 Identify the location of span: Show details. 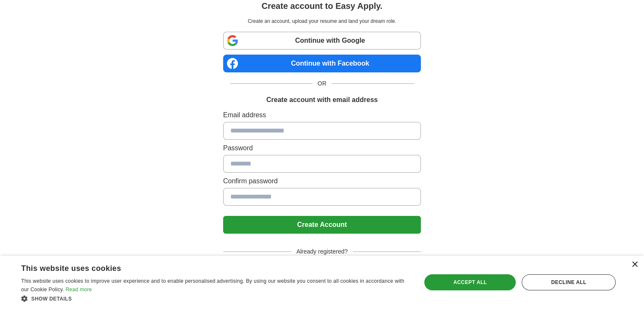
(52, 299).